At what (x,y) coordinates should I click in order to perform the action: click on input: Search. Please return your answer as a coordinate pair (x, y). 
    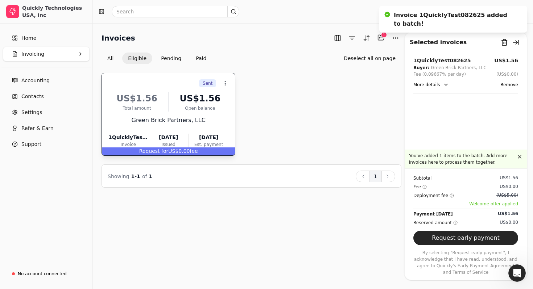
    Looking at the image, I should click on (176, 12).